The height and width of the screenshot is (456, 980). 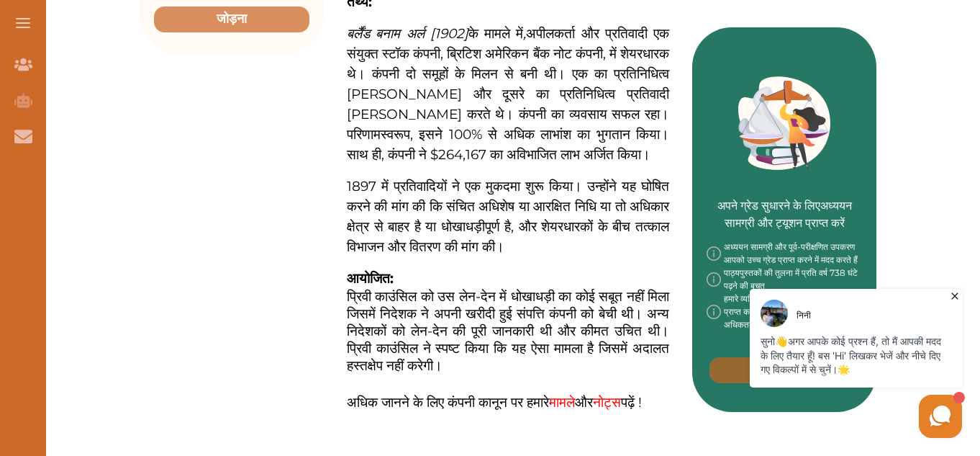 I want to click on font: प्रिवी काउंसिल को उस लेन-देन में धोखाधड़ी का कोई सबूत नहीं मिला जिसमें निदेशक ने अपनी खरीदी हुई स..., so click(x=508, y=330).